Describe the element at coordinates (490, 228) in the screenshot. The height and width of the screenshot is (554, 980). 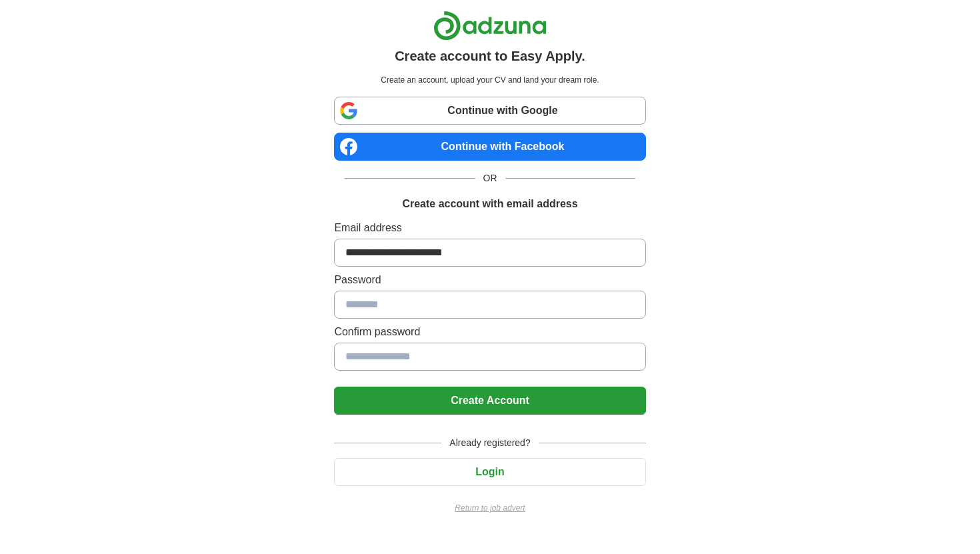
I see `label: Email address` at that location.